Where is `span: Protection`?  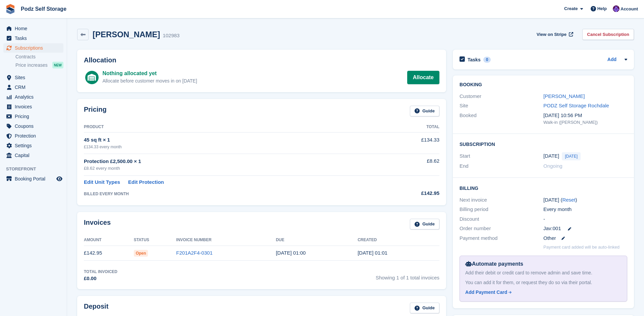
span: Protection is located at coordinates (35, 136).